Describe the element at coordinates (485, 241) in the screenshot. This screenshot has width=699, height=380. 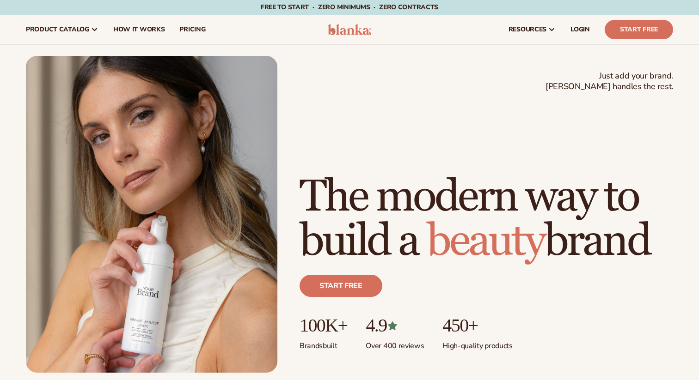
I see `span: beauty` at that location.